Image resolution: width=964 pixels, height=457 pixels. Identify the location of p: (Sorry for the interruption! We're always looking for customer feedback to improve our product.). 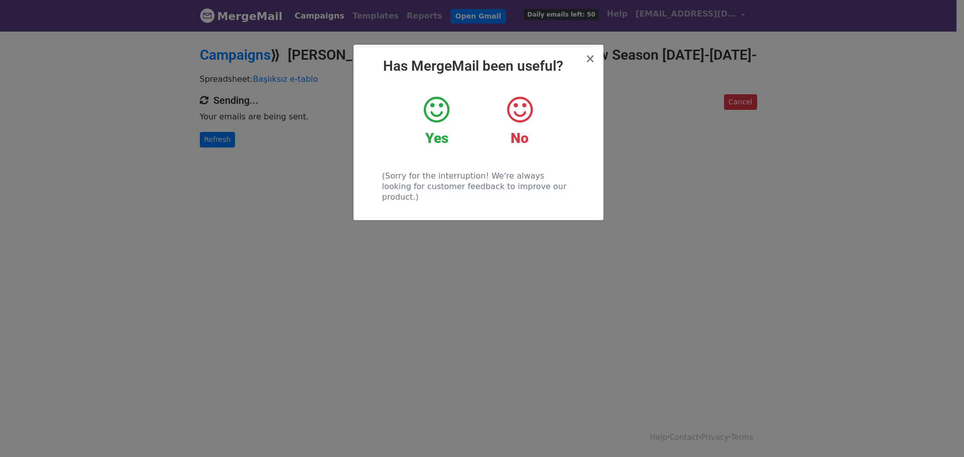
(478, 186).